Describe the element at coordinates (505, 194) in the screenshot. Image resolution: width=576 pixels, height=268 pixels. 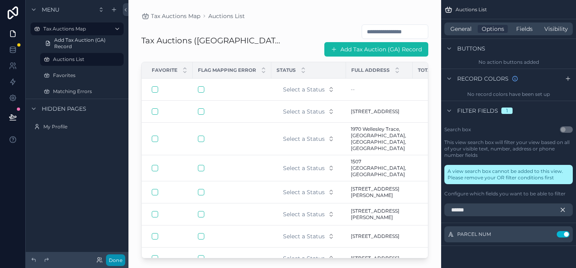
I see `label: Configure which fields you want to be able to filter` at that location.